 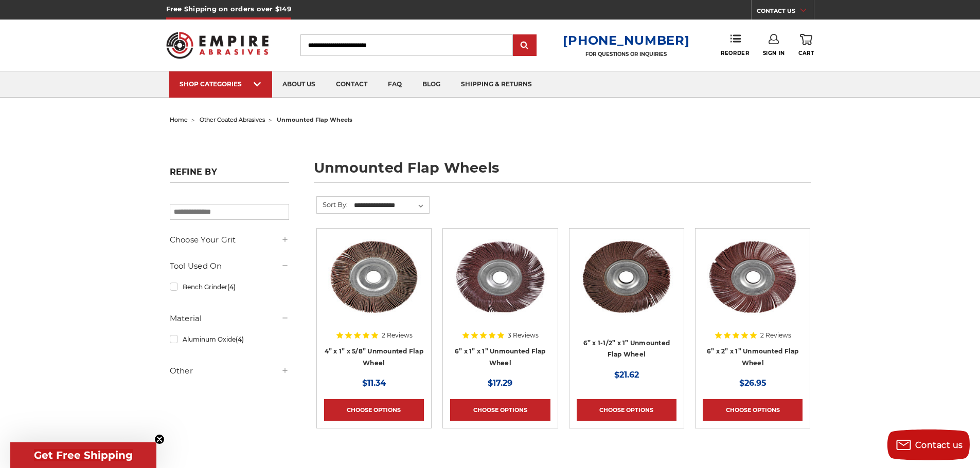 What do you see at coordinates (232, 120) in the screenshot?
I see `span: other coated abrasives` at bounding box center [232, 120].